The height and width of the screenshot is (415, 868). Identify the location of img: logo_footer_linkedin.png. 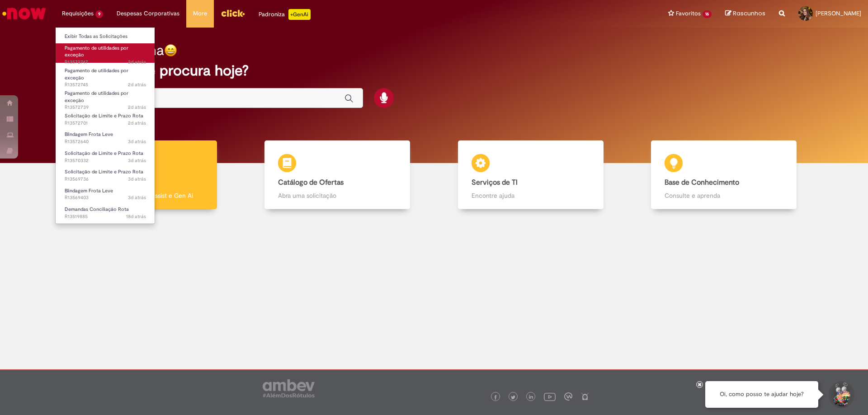
(531, 397).